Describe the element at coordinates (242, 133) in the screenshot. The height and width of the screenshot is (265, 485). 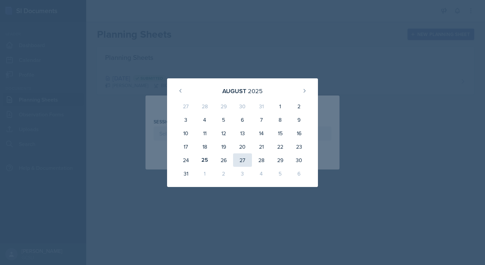
I see `div: 13` at that location.